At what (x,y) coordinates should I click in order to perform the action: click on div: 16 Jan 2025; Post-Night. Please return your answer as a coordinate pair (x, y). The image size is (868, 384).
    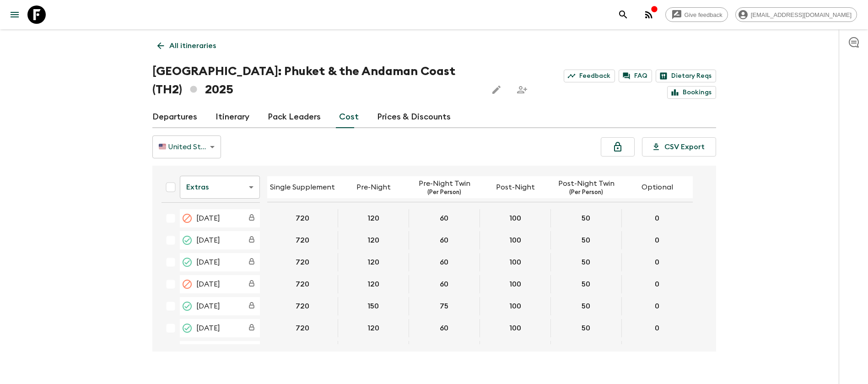
    Looking at the image, I should click on (515, 218).